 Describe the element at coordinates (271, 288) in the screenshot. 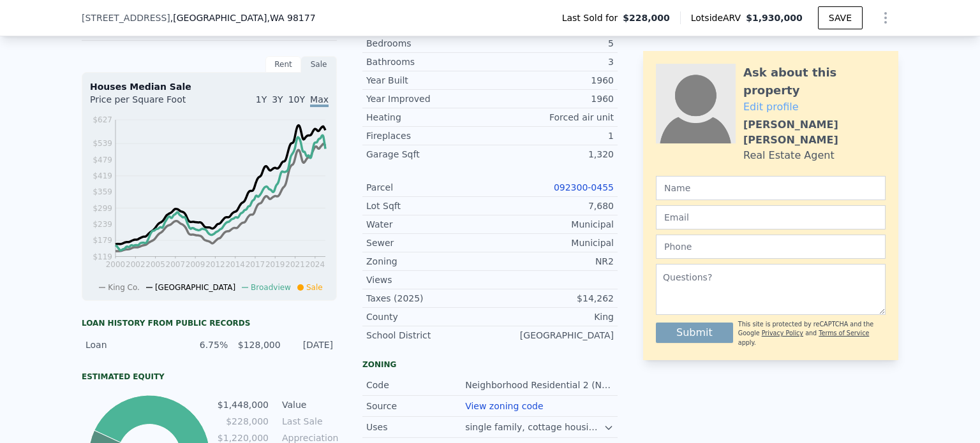

I see `span: Broadview` at that location.